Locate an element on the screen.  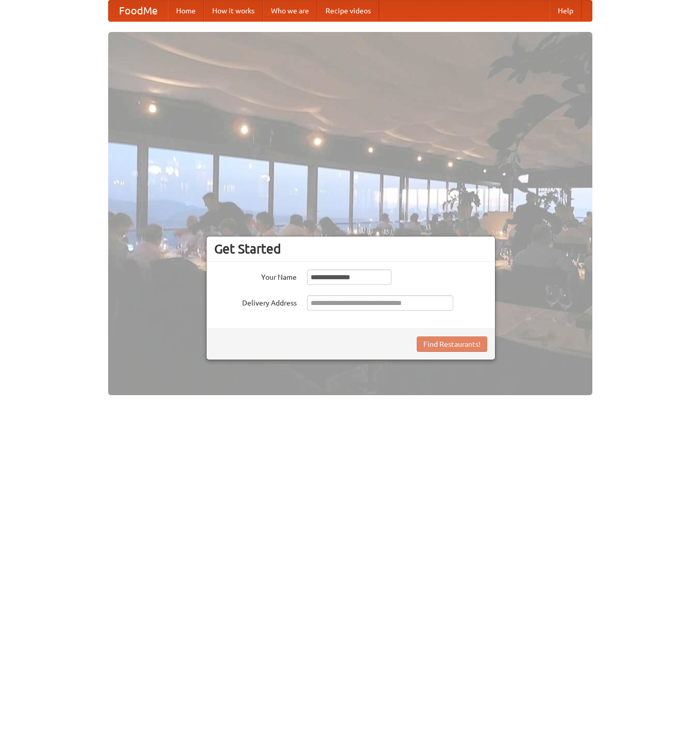
label: Delivery Address is located at coordinates (256, 302).